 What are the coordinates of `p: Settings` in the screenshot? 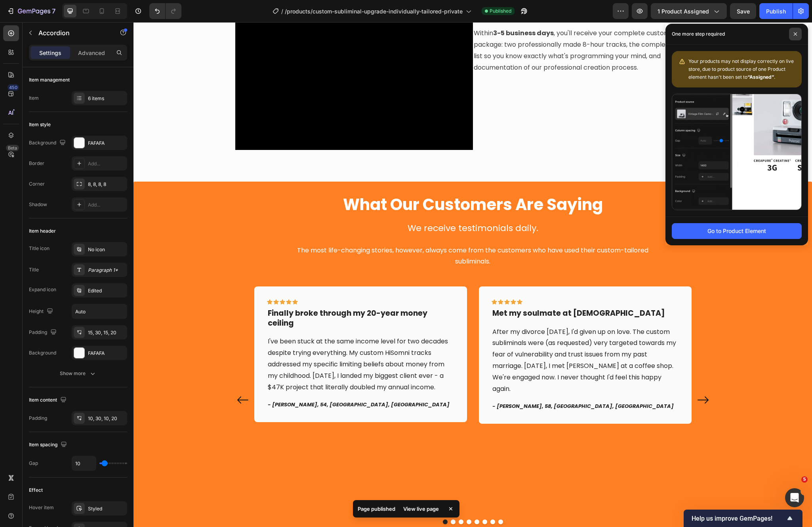 It's located at (50, 53).